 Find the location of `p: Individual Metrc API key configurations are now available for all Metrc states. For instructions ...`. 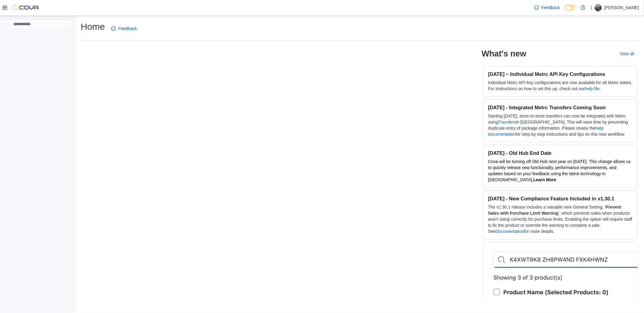

p: Individual Metrc API key configurations are now available for all Metrc states. For instructions ... is located at coordinates (560, 86).